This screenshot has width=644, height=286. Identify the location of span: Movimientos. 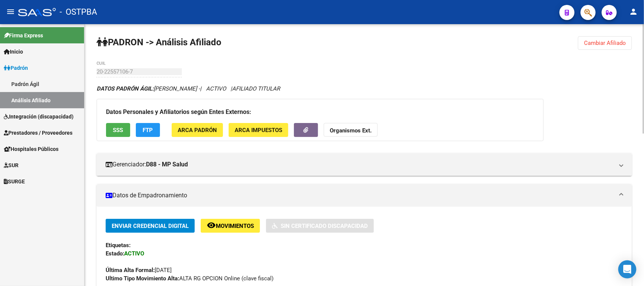
(235, 226).